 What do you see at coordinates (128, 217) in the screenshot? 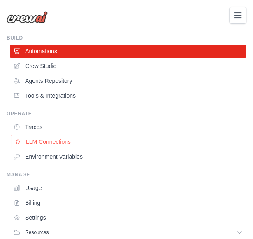
I see `a: Settings` at bounding box center [128, 217].